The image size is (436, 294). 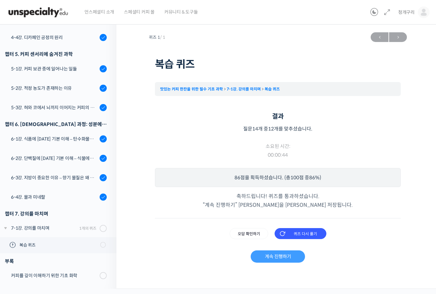 What do you see at coordinates (278, 117) in the screenshot?
I see `h4: 결과` at bounding box center [278, 117].